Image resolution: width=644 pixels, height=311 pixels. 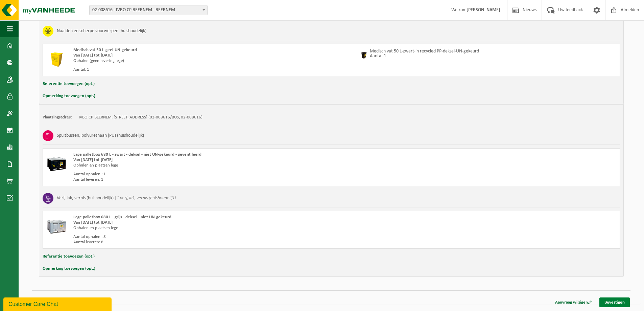 I want to click on span: 02-008616 - IVBO CP BEERNEM - BEERNEM, so click(x=148, y=10).